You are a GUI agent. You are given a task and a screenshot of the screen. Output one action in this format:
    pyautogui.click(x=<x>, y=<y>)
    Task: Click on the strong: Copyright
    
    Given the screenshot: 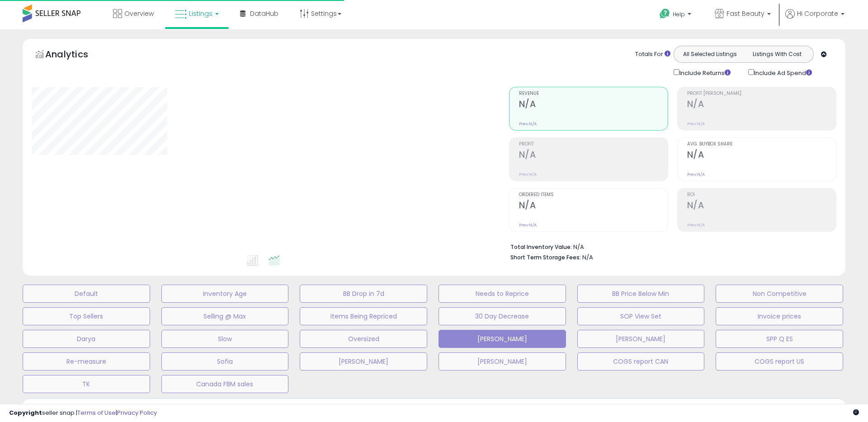 What is the action you would take?
    pyautogui.click(x=25, y=413)
    